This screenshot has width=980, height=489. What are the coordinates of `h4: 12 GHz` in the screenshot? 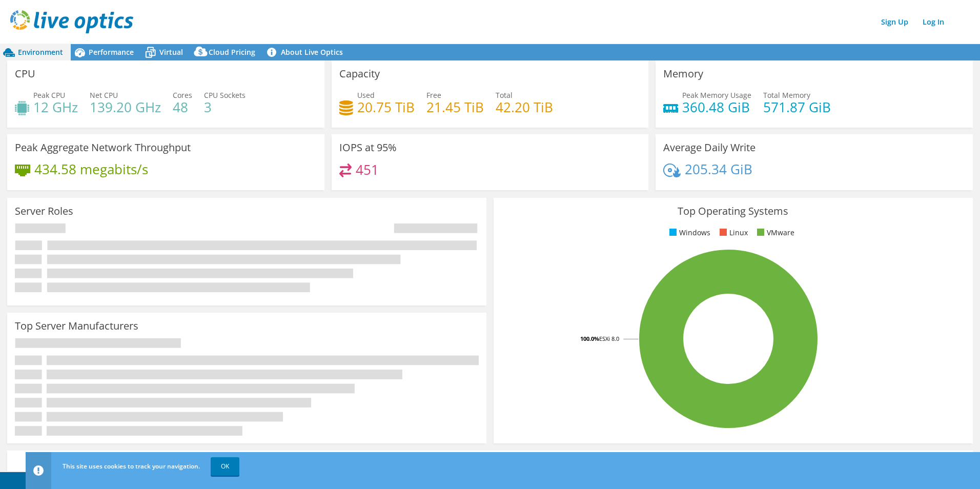 It's located at (55, 107).